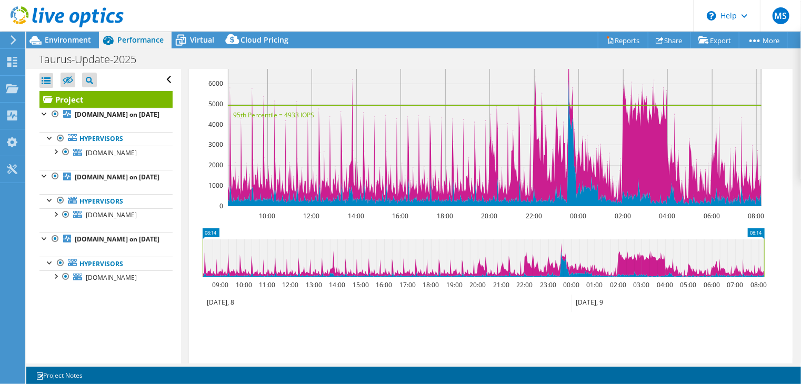 The width and height of the screenshot is (801, 384). Describe the element at coordinates (735, 285) in the screenshot. I see `text: 07:00` at that location.